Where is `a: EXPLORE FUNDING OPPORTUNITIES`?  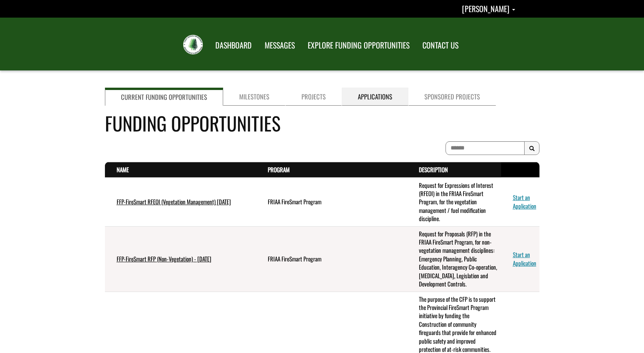
a: EXPLORE FUNDING OPPORTUNITIES is located at coordinates (359, 45).